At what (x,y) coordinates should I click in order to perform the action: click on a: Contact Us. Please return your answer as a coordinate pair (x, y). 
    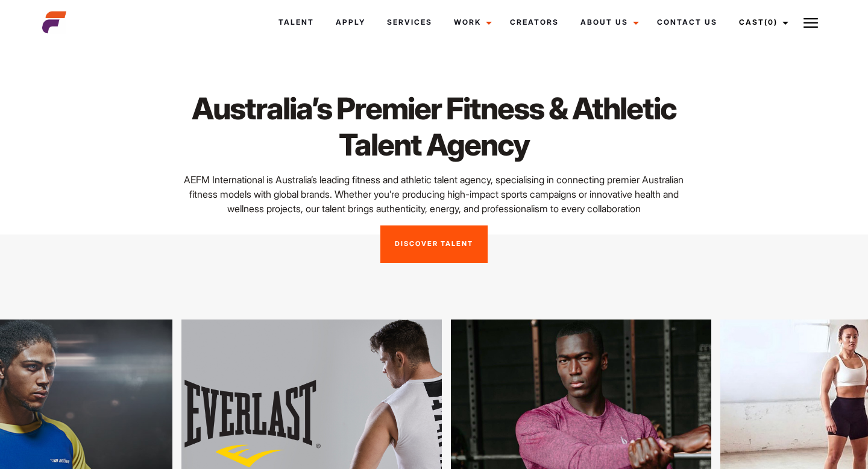
    Looking at the image, I should click on (688, 22).